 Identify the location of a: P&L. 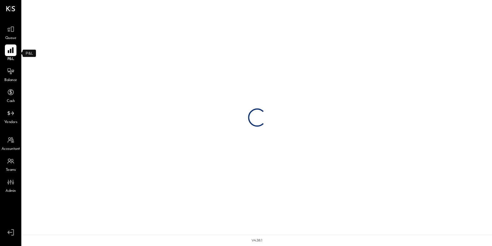
(11, 53).